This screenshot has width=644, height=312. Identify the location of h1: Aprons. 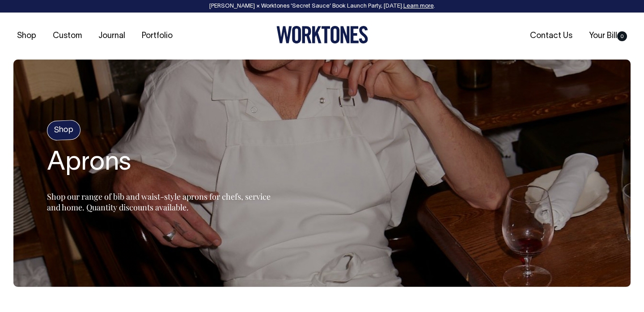
(159, 163).